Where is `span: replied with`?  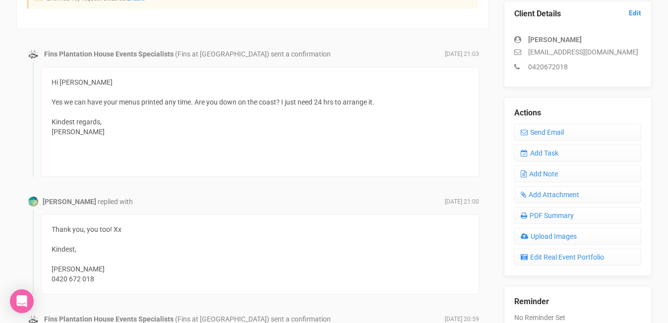
span: replied with is located at coordinates (115, 202).